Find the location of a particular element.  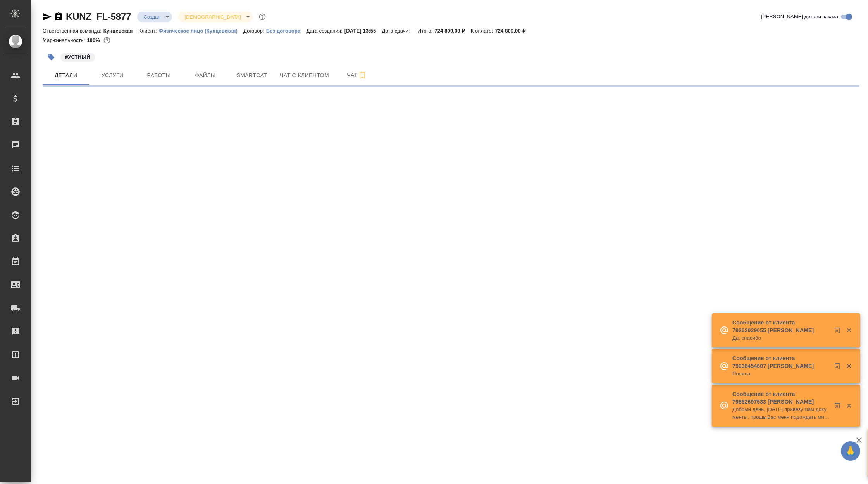

button: Создан is located at coordinates (152, 17).